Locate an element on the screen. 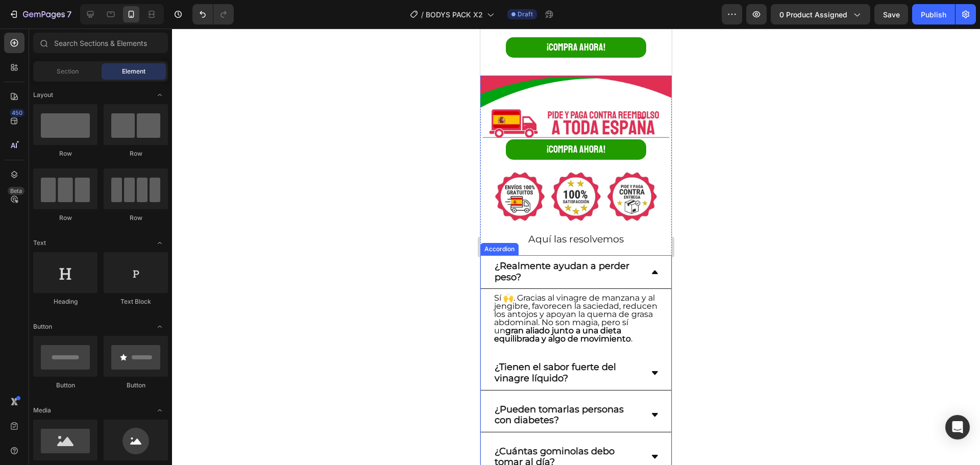 Image resolution: width=980 pixels, height=465 pixels. p: Aquí las resolvemos is located at coordinates (95, 211).